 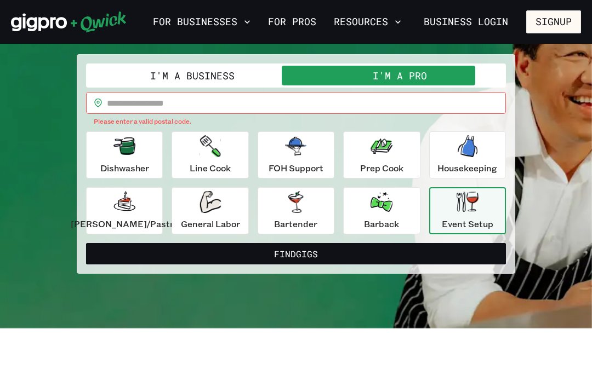 What do you see at coordinates (467, 155) in the screenshot?
I see `button: Housekeeping` at bounding box center [467, 155].